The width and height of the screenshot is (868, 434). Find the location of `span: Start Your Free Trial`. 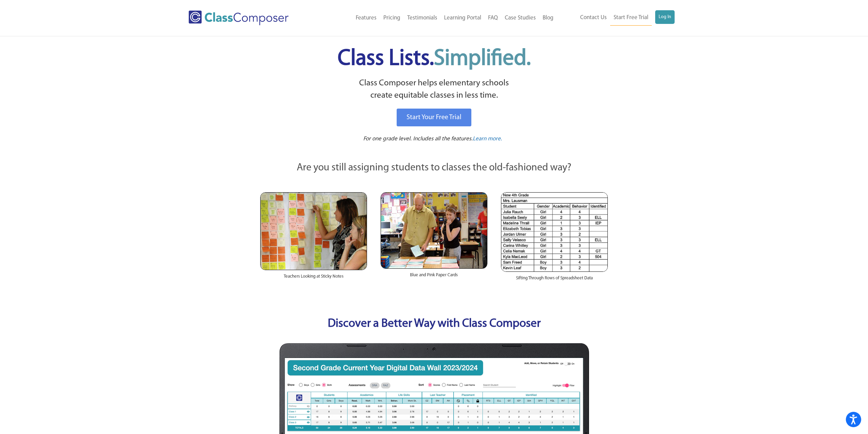

span: Start Your Free Trial is located at coordinates (434, 118).